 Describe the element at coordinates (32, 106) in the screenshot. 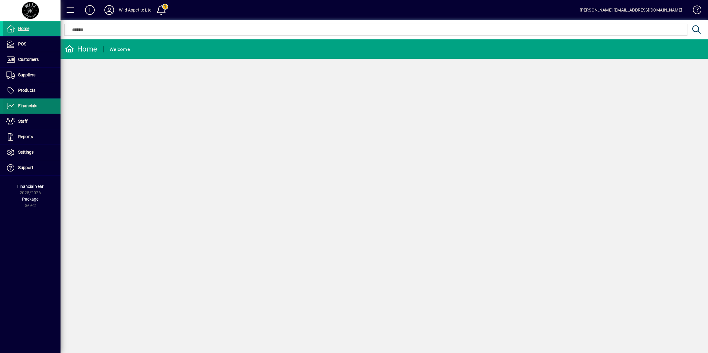

I see `a: Financials` at that location.